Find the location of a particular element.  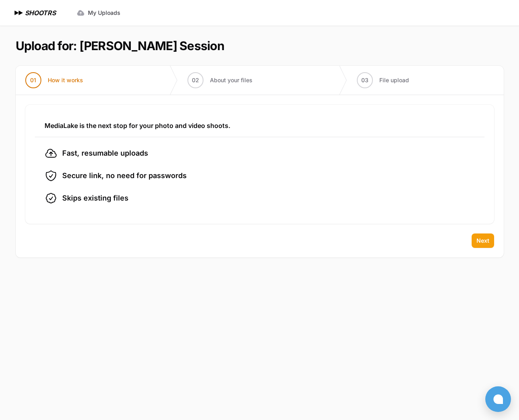

span: 01 is located at coordinates (33, 80).